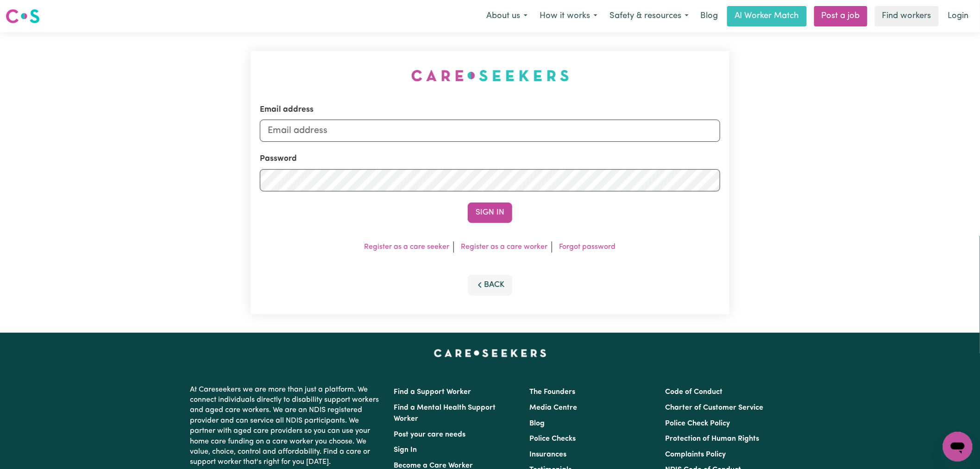 Image resolution: width=980 pixels, height=469 pixels. What do you see at coordinates (287, 110) in the screenshot?
I see `label: Email address` at bounding box center [287, 110].